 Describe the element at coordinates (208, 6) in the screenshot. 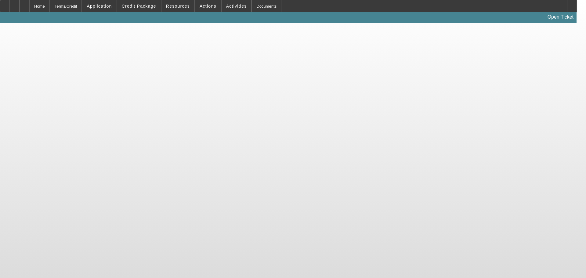

I see `button: Actions` at that location.